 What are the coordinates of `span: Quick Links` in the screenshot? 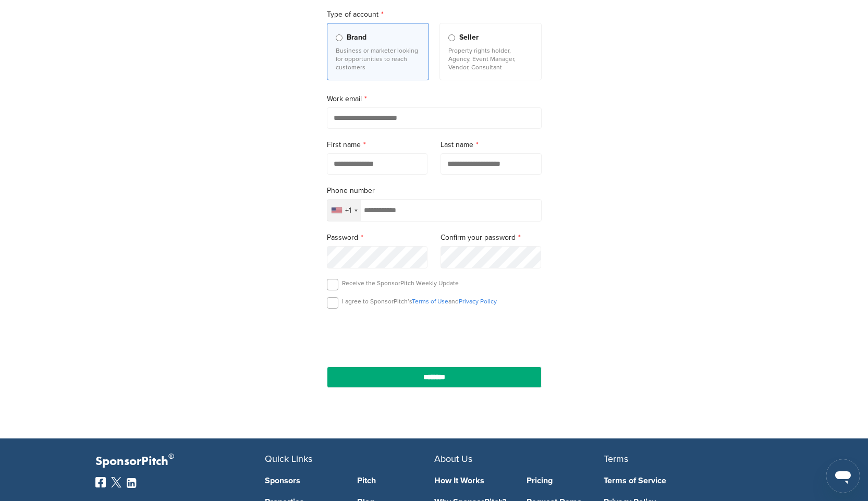 It's located at (288, 459).